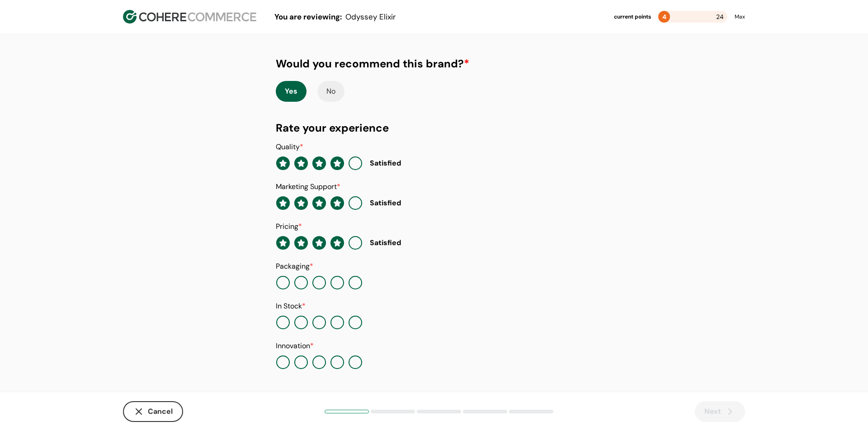  What do you see at coordinates (290, 147) in the screenshot?
I see `label: Quality` at bounding box center [290, 147].